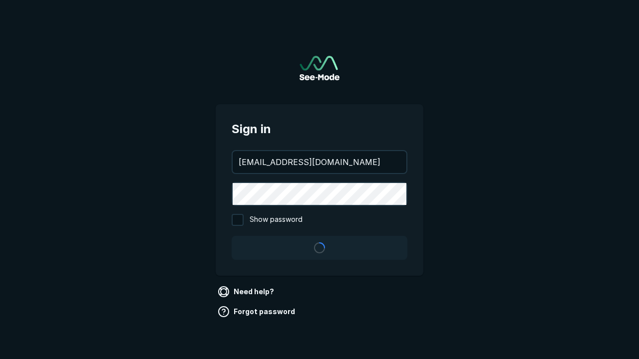 The height and width of the screenshot is (359, 639). Describe the element at coordinates (319, 68) in the screenshot. I see `img: See-Mode Logo` at that location.